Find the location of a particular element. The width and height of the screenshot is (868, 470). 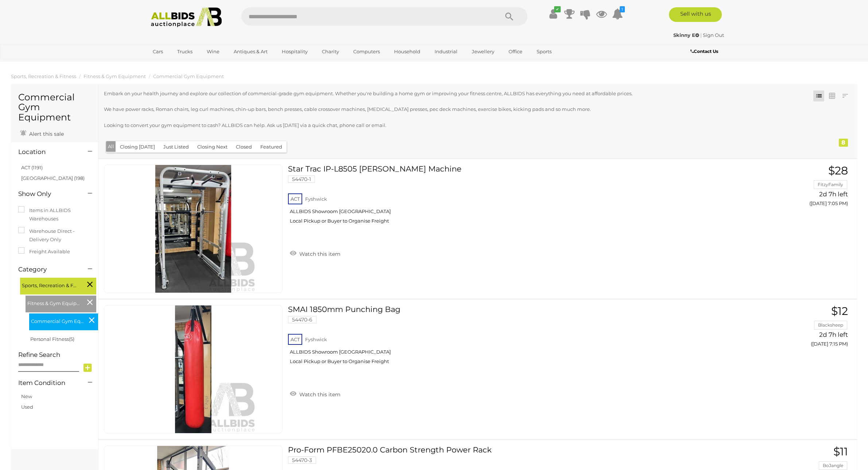

a: Sports is located at coordinates (544, 52).